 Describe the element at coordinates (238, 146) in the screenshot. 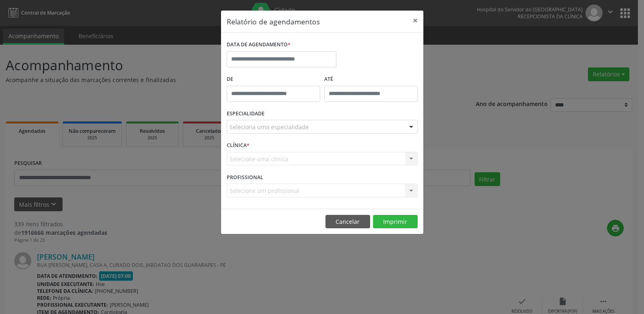

I see `label: CLÍNICA` at that location.